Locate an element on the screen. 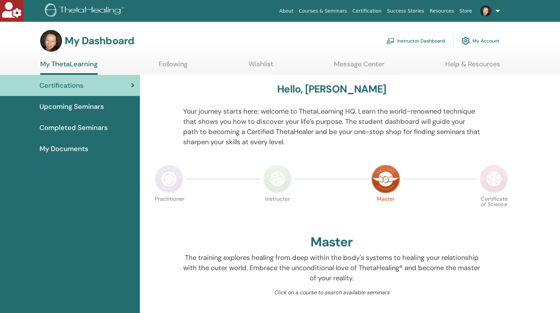  a: Following is located at coordinates (173, 66).